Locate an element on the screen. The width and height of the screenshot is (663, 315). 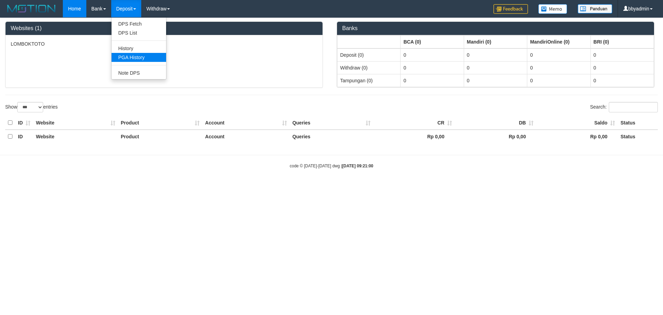
img: MOTION_logo.png is located at coordinates (31, 9).